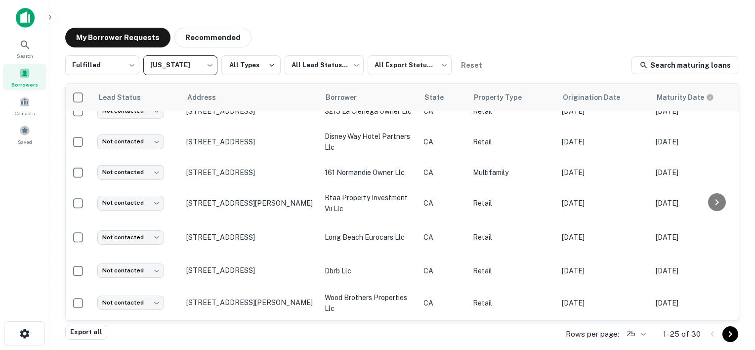 The height and width of the screenshot is (350, 755). What do you see at coordinates (685, 65) in the screenshot?
I see `a: Search maturing loans` at bounding box center [685, 65].